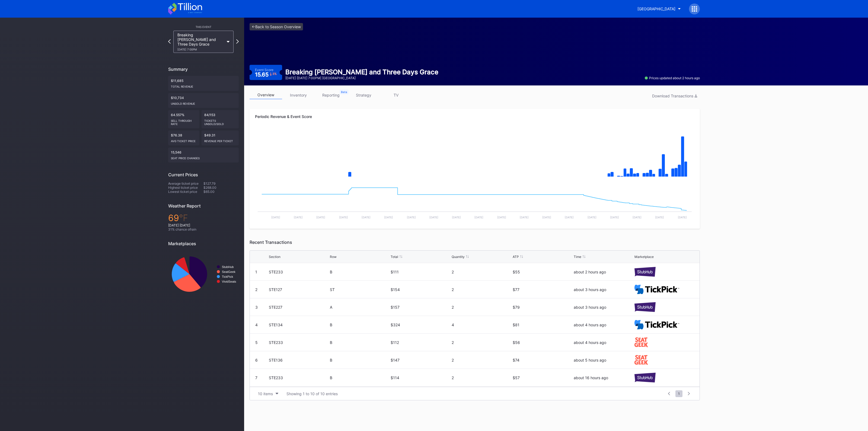 This screenshot has height=431, width=868. I want to click on div: $127.79, so click(221, 183).